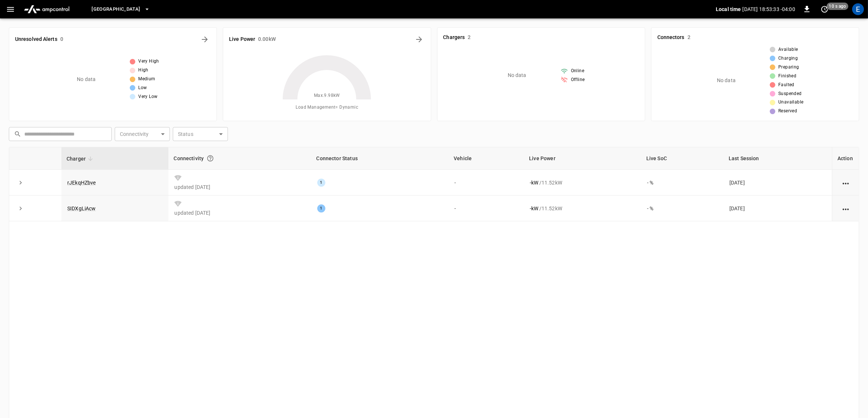 The image size is (868, 418). What do you see at coordinates (825, 9) in the screenshot?
I see `button: set refresh interval` at bounding box center [825, 9].